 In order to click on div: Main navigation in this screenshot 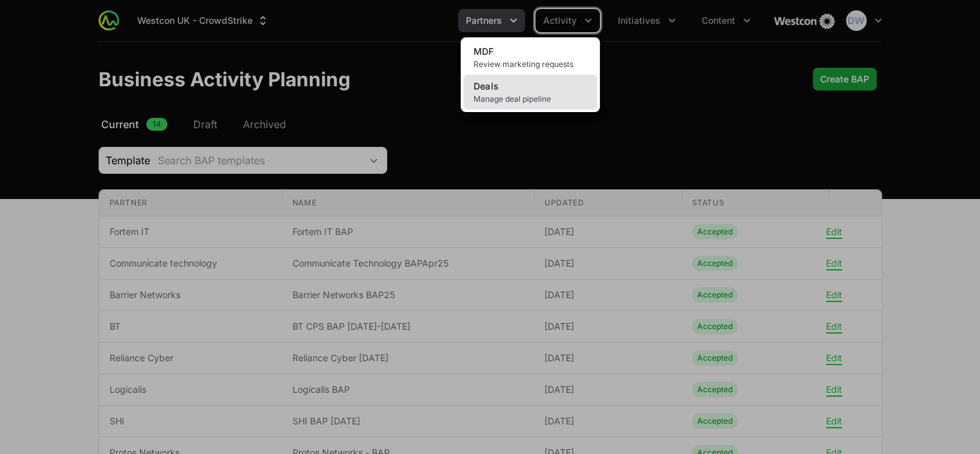, I will do `click(439, 21)`.